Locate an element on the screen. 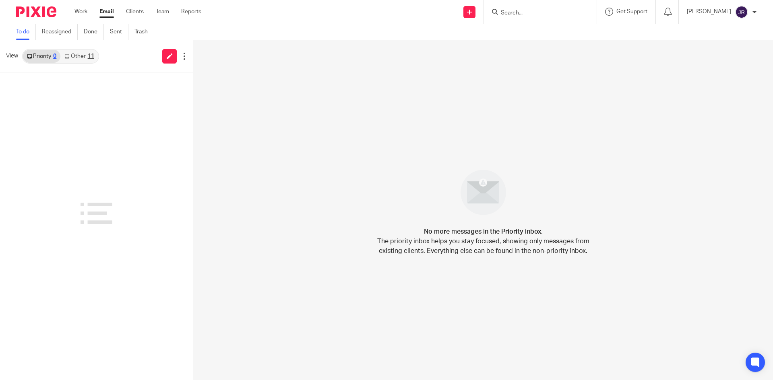 The width and height of the screenshot is (773, 380). h4: No more messages in the Priority inbox. is located at coordinates (483, 232).